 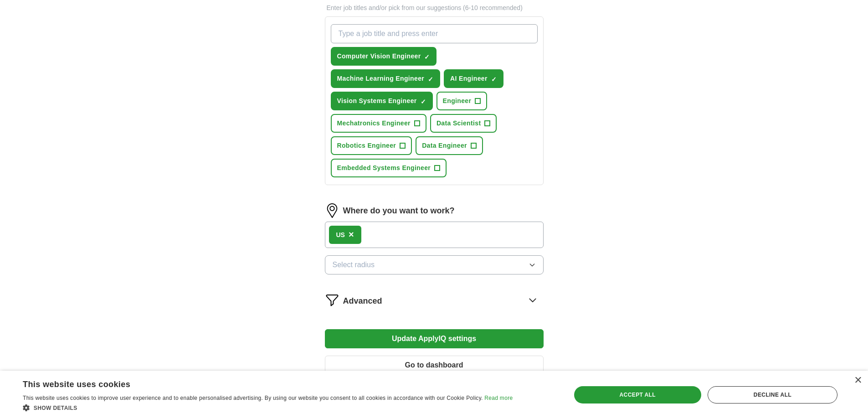 What do you see at coordinates (434, 265) in the screenshot?
I see `button: Select radius` at bounding box center [434, 265].